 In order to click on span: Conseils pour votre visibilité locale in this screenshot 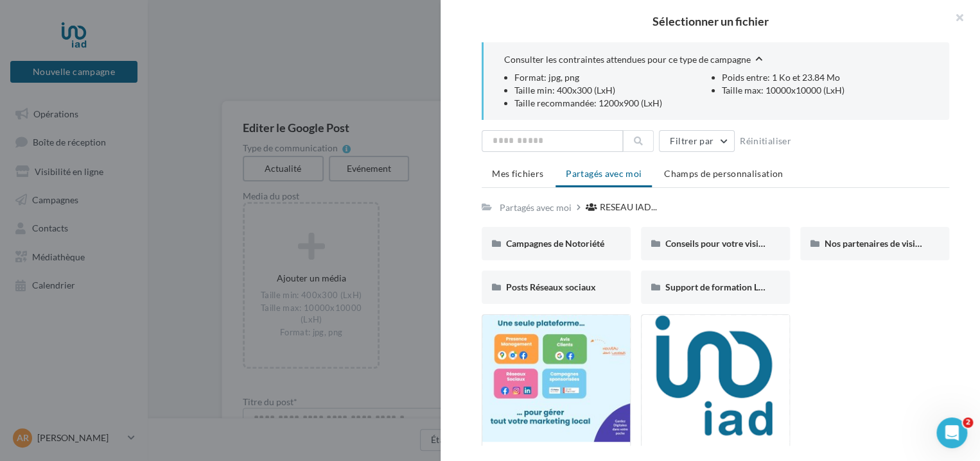, I will do `click(735, 243)`.